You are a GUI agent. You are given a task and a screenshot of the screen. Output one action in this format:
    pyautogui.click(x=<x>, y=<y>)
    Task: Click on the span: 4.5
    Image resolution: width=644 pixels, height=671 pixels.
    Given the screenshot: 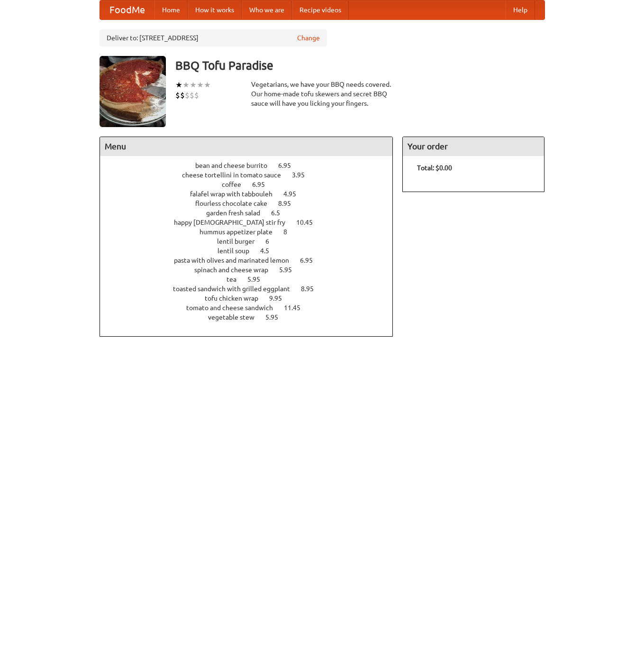 What is the action you would take?
    pyautogui.click(x=269, y=251)
    